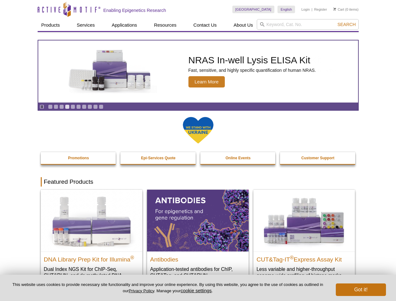  Describe the element at coordinates (73, 107) in the screenshot. I see `a: Go to slide 5` at that location.